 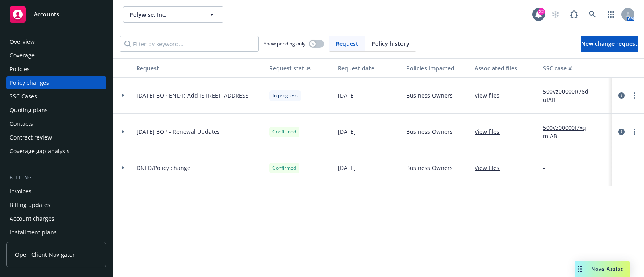 What do you see at coordinates (164, 15) in the screenshot?
I see `span: Polywise, Inc.` at bounding box center [164, 15].